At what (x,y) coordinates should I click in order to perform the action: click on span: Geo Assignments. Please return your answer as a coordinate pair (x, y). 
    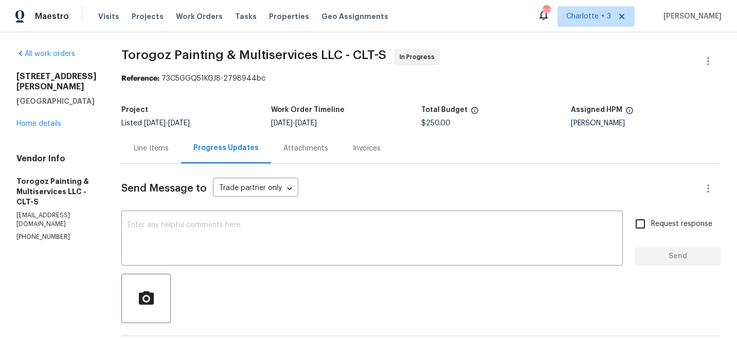
    Looking at the image, I should click on (355, 16).